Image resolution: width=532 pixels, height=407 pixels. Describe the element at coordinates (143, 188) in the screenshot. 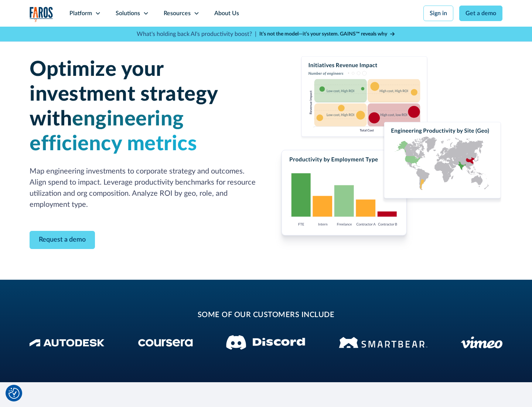

I see `p: Map engineering investments to corporate strategy and outcomes. Align spend to impact. Leverage p...` at that location.